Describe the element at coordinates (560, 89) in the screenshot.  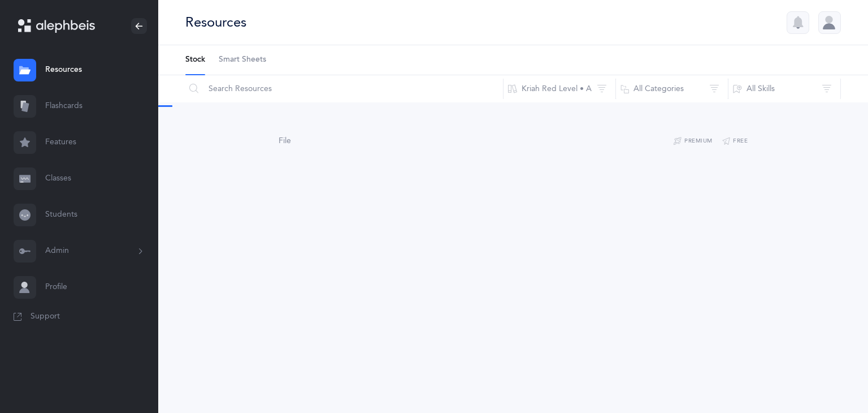
I see `button: Kriah Red Level • A` at that location.